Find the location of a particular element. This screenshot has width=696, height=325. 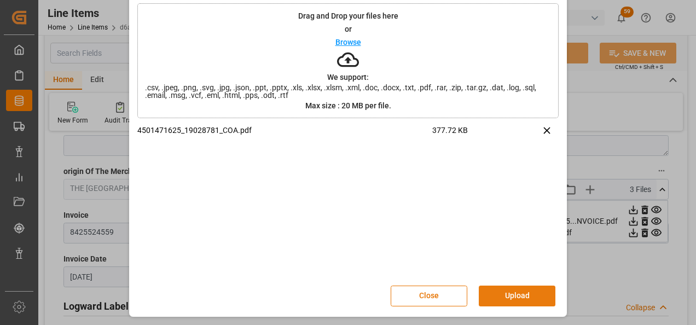

p: Max size : 20 MB per file. is located at coordinates (348, 106).